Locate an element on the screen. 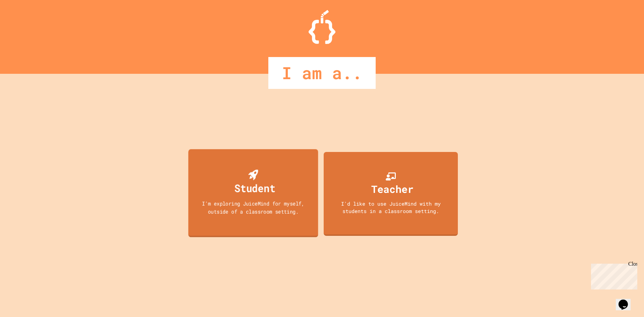 This screenshot has width=644, height=317. div: Teacher is located at coordinates (393, 189).